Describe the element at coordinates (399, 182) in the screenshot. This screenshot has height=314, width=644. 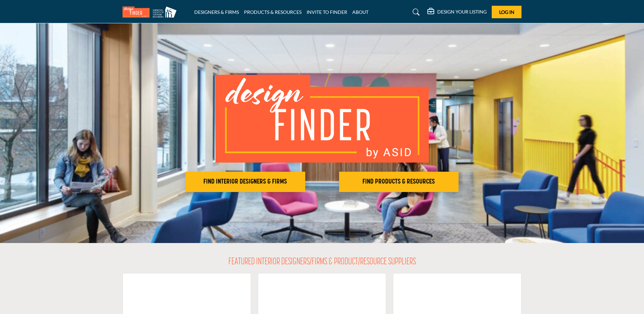
I see `h2: FIND PRODUCTS & RESOURCES` at that location.